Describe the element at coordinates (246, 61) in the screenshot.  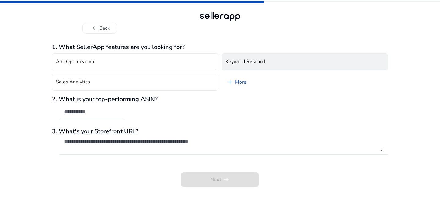
I see `h4: Keyword Research` at that location.